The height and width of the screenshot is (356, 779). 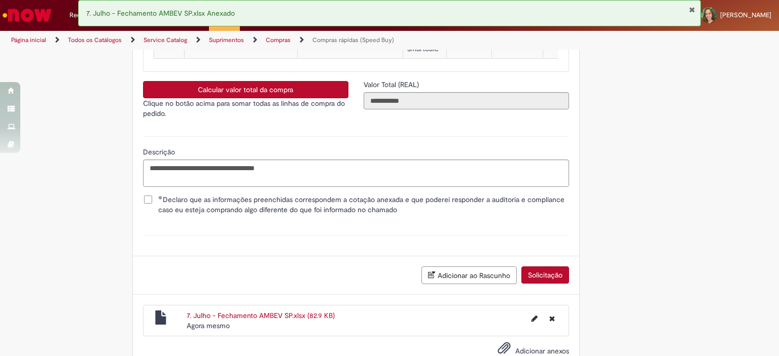 I want to click on span: Declaro que as informações preenchidas correspondem a cotação anexada e que poderei responder a a..., so click(x=364, y=205).